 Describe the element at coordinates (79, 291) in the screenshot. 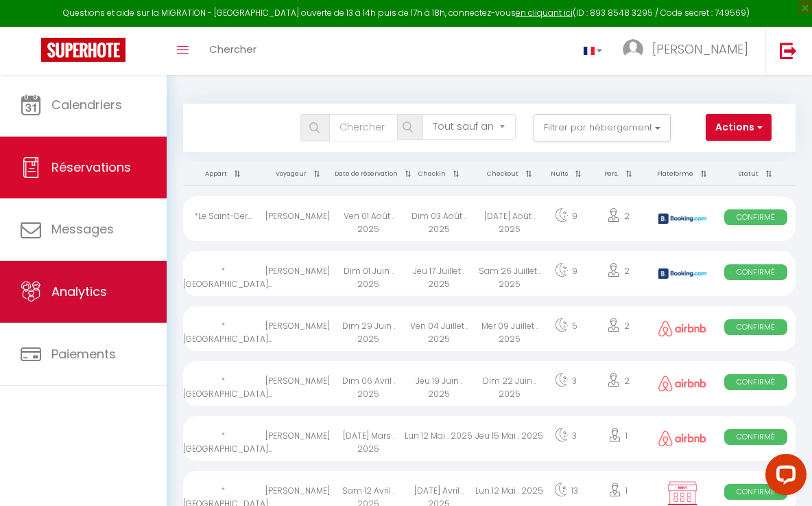

I see `span: Analytics` at that location.